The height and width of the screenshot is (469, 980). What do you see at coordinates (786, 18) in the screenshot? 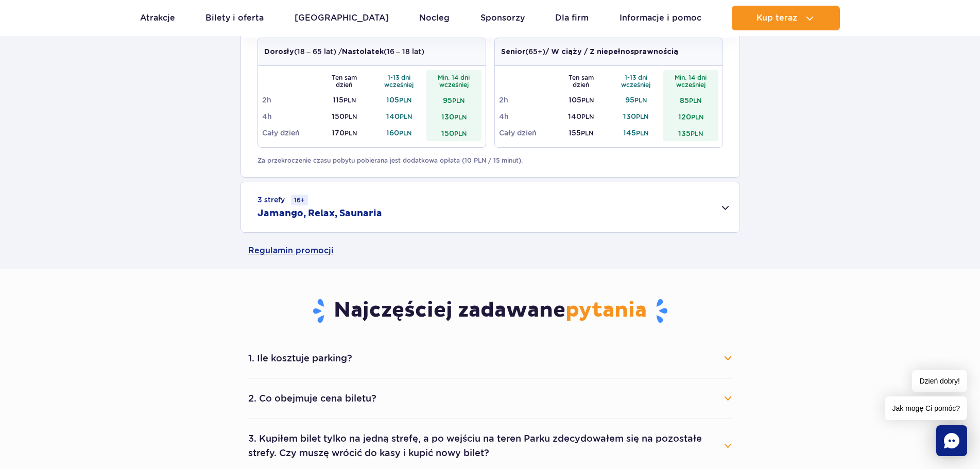
I see `button: Kup teraz` at bounding box center [786, 18].